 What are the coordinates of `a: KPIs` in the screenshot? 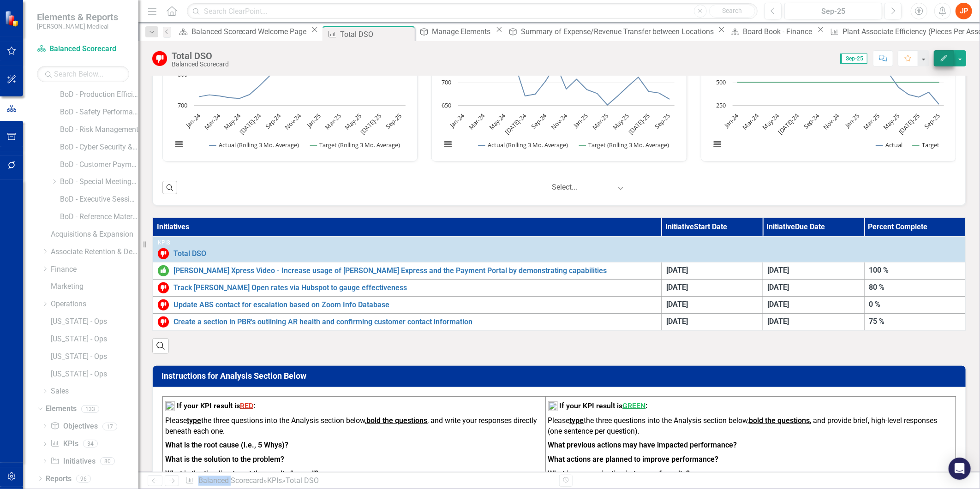 It's located at (274, 481).